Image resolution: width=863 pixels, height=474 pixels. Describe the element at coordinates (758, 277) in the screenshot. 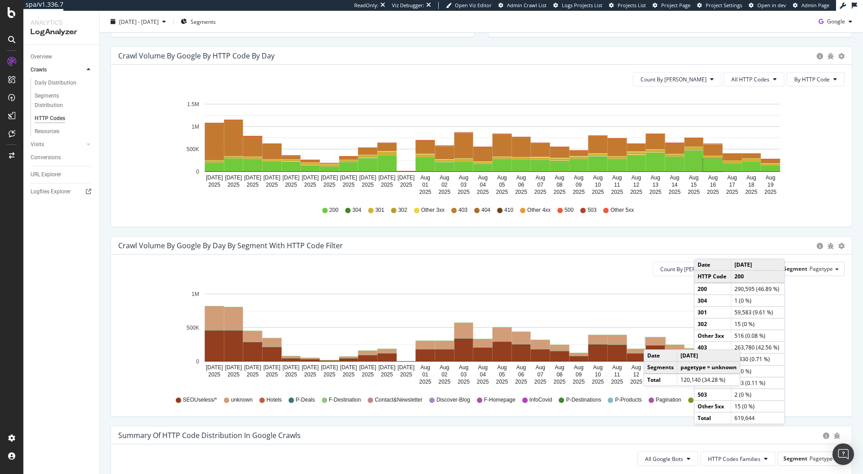

I see `td: 200` at that location.